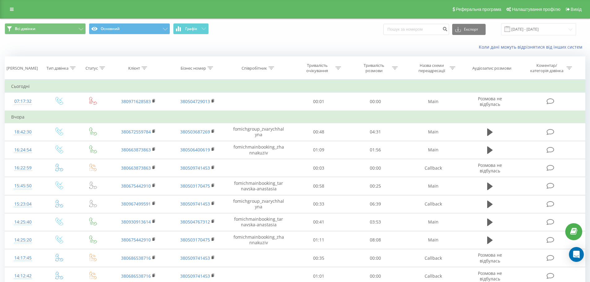 Image resolution: width=590 pixels, height=282 pixels. What do you see at coordinates (193, 68) in the screenshot?
I see `div: Бізнес номер` at bounding box center [193, 68].